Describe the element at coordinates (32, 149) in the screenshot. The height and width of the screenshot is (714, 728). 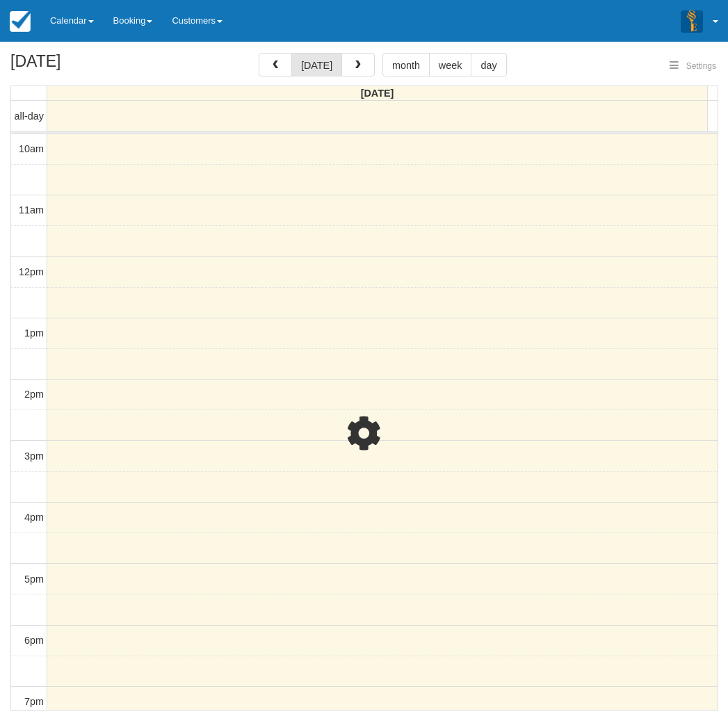
I see `span: 10am` at that location.